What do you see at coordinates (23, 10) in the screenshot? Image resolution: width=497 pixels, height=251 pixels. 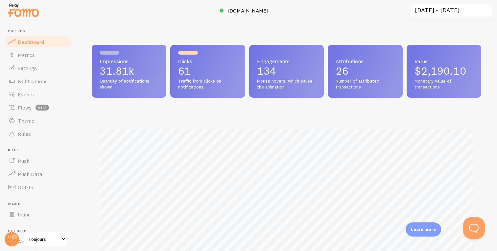 I see `img: fomo-relay-logo-orange.svg` at bounding box center [23, 10].